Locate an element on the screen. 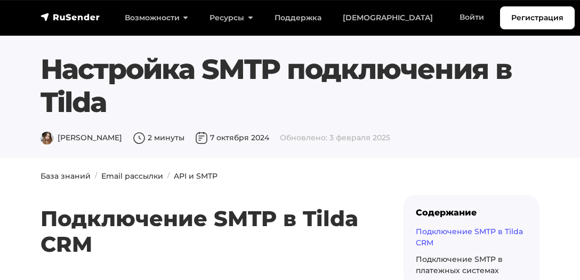 The width and height of the screenshot is (580, 280). img: Время чтения is located at coordinates (139, 138).